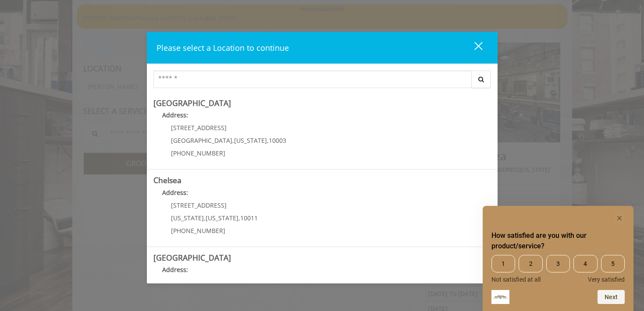  Describe the element at coordinates (481, 79) in the screenshot. I see `i: Search button` at that location.